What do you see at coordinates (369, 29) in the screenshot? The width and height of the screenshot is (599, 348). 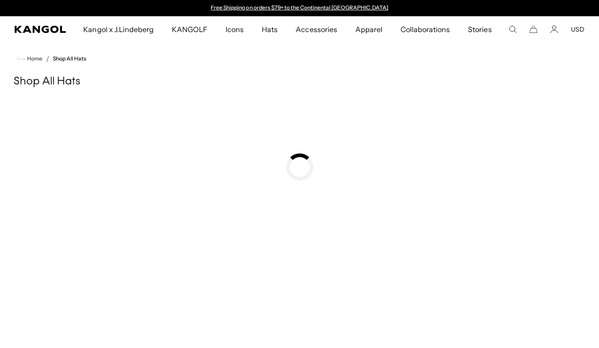 I see `span: Apparel` at bounding box center [369, 29].